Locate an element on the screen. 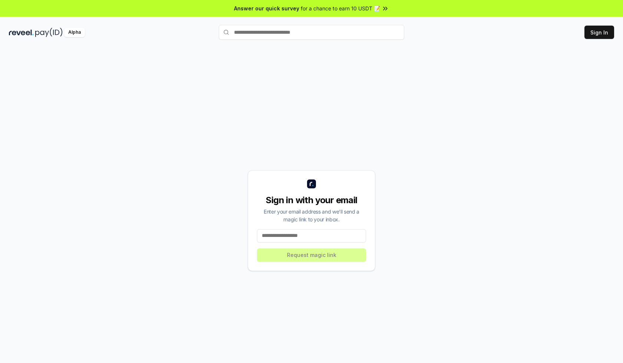 Image resolution: width=623 pixels, height=363 pixels. div: Sign in with your email is located at coordinates (312, 200).